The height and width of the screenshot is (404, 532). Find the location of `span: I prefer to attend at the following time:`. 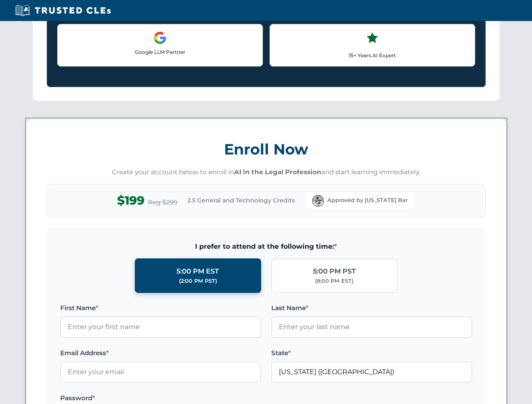

span: I prefer to attend at the following time: is located at coordinates (266, 247).